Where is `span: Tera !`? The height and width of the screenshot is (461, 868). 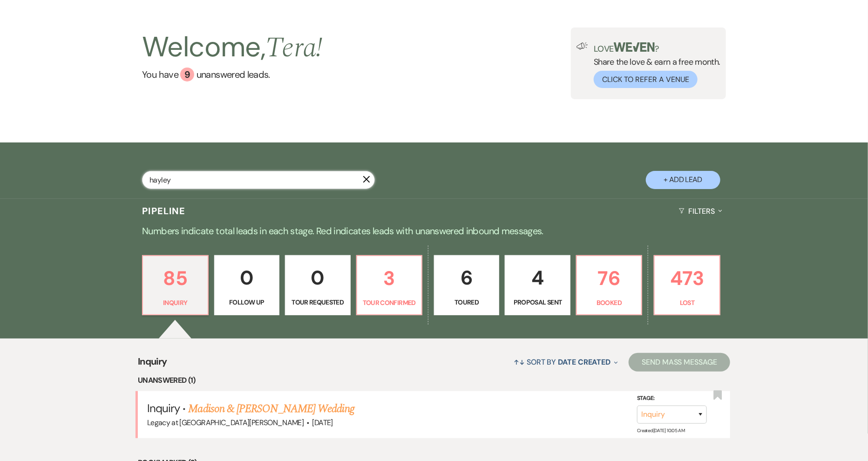
span: Tera ! is located at coordinates (294, 48).